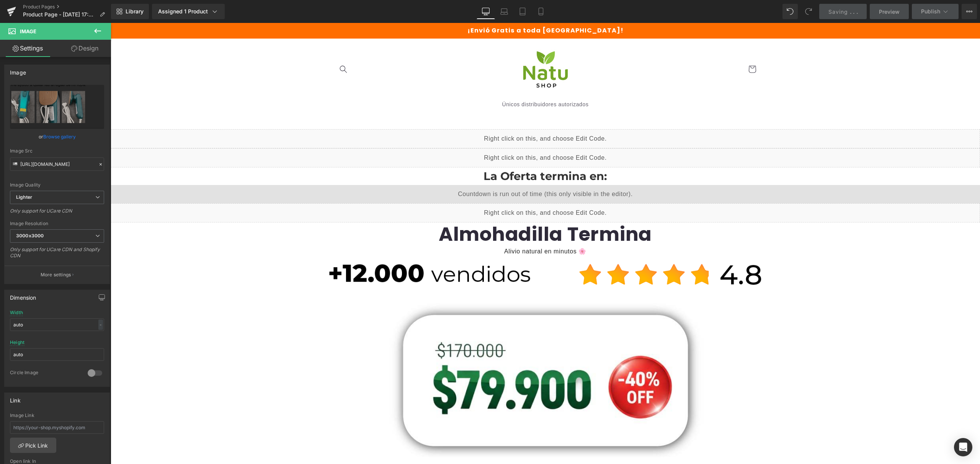 The height and width of the screenshot is (464, 980). Describe the element at coordinates (541, 11) in the screenshot. I see `a: Mobile` at that location.